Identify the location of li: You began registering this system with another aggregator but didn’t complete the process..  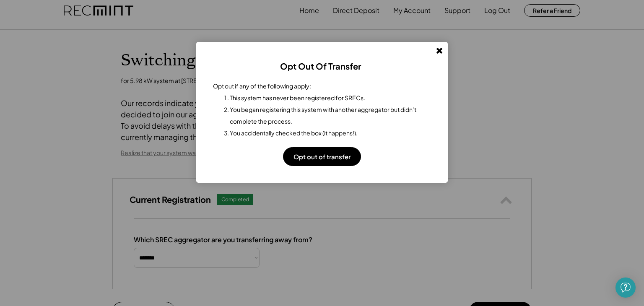
(330, 116).